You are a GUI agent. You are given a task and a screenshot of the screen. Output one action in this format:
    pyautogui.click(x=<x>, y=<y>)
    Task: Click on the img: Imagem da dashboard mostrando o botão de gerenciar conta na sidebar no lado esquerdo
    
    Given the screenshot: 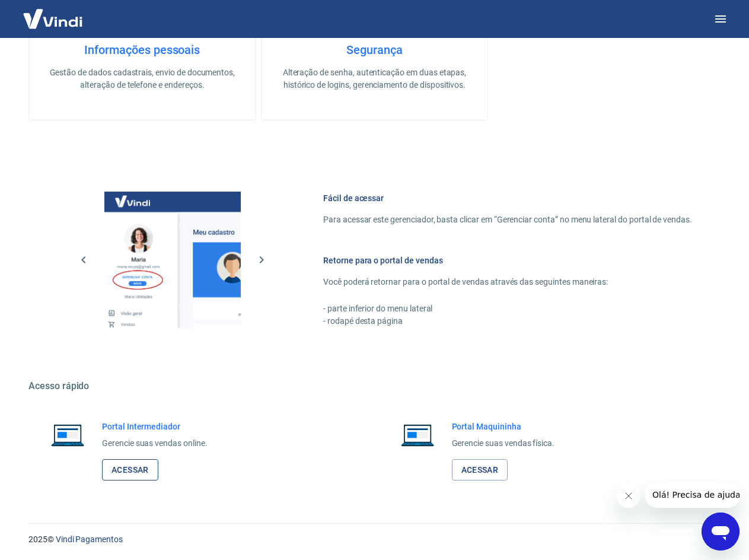 What is the action you would take?
    pyautogui.click(x=173, y=260)
    